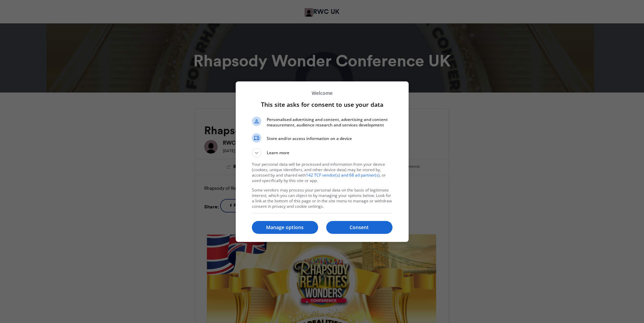 The width and height of the screenshot is (644, 323). Describe the element at coordinates (285, 227) in the screenshot. I see `button: Manage options` at that location.